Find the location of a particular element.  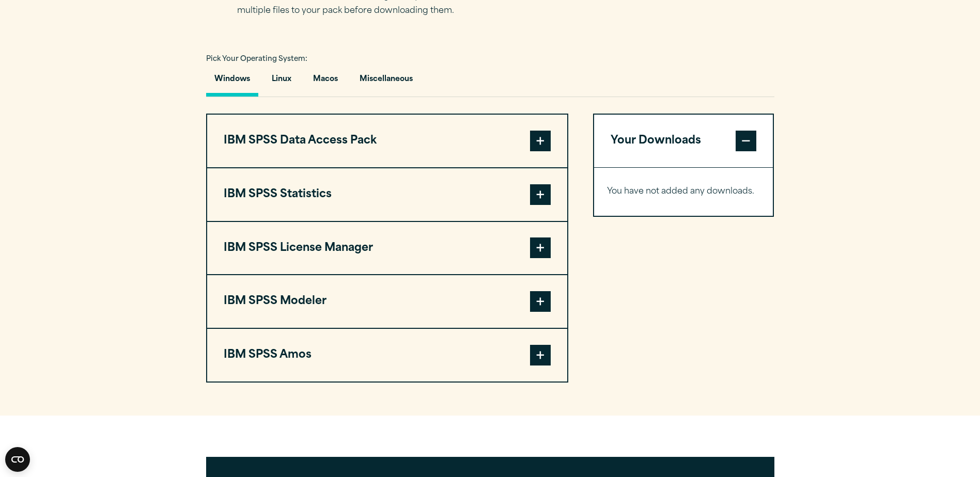

button: IBM SPSS Amos is located at coordinates (387, 355).